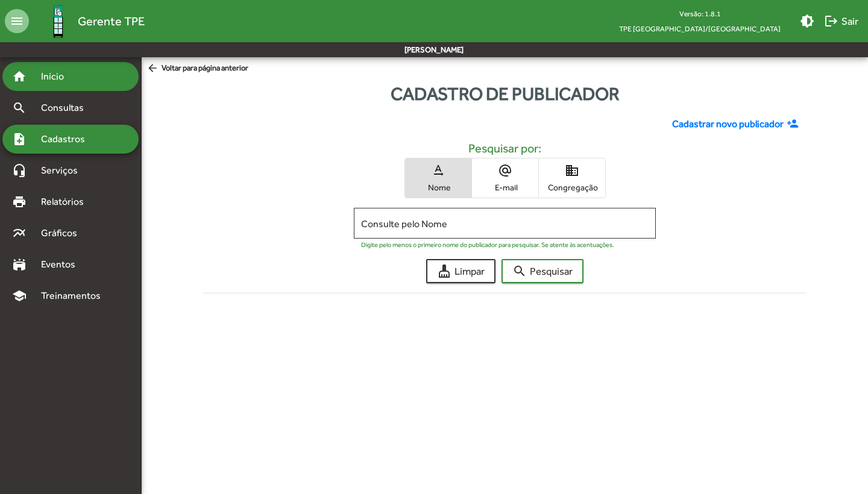  Describe the element at coordinates (438, 171) in the screenshot. I see `mat-icon: text_rotation_none` at that location.